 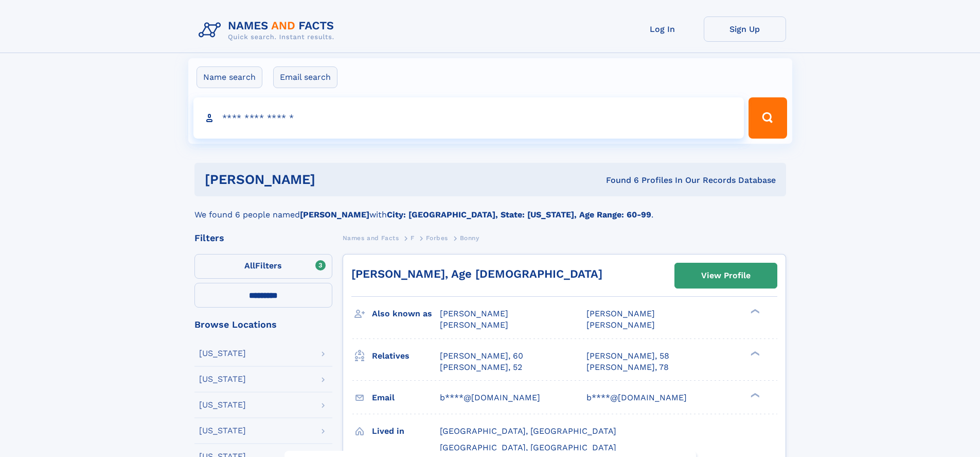 What do you see at coordinates (662, 29) in the screenshot?
I see `a: Log In` at bounding box center [662, 29].